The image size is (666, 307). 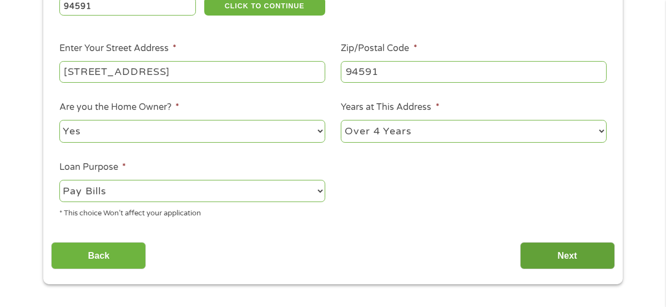 What do you see at coordinates (98, 255) in the screenshot?
I see `input: Back` at bounding box center [98, 255].